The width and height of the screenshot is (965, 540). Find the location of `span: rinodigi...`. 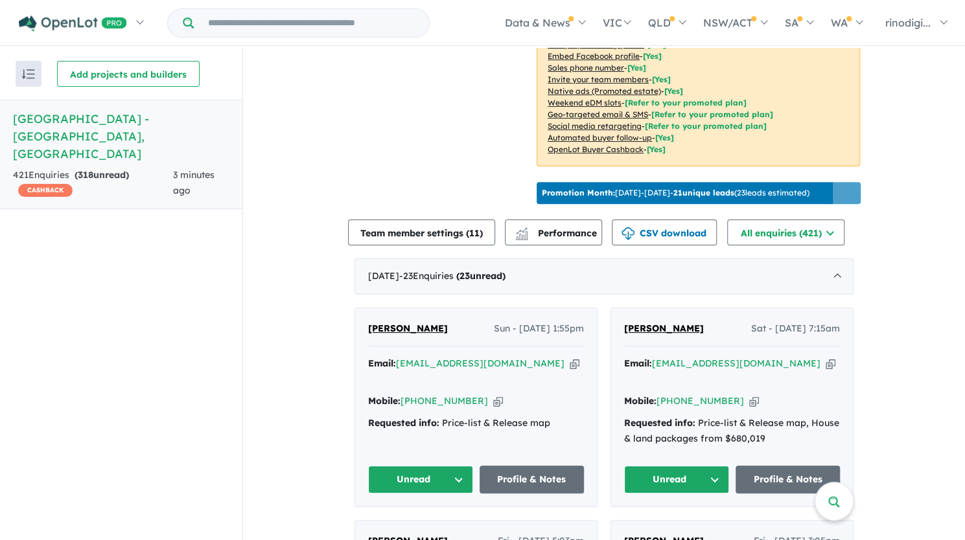

span: rinodigi... is located at coordinates (908, 23).